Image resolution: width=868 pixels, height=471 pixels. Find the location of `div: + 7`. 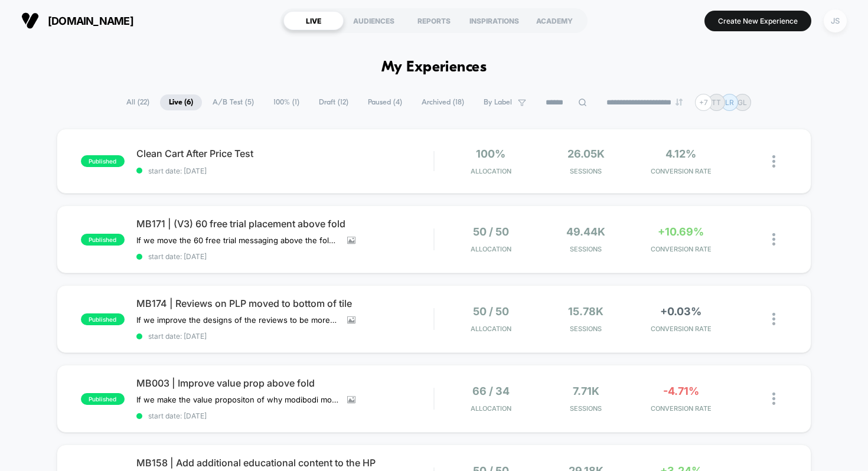

div: + 7 is located at coordinates (703, 102).